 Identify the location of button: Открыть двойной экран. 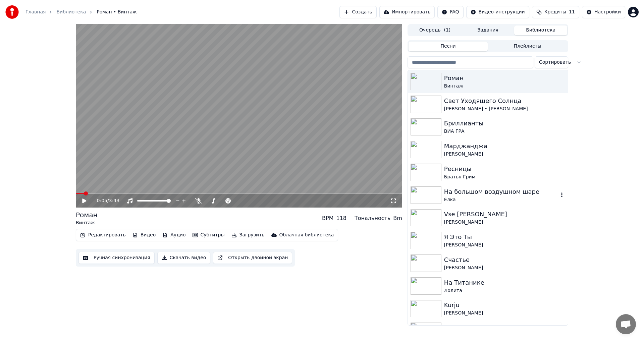
(253, 258).